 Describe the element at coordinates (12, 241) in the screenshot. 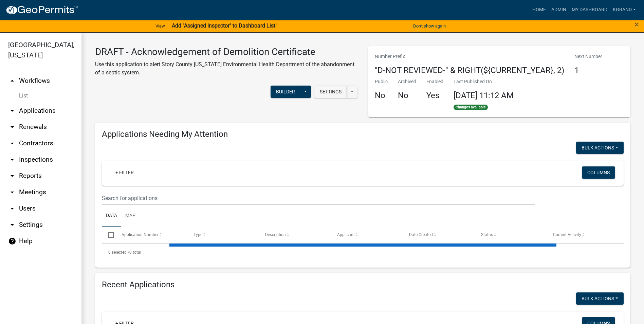

I see `i: help` at that location.